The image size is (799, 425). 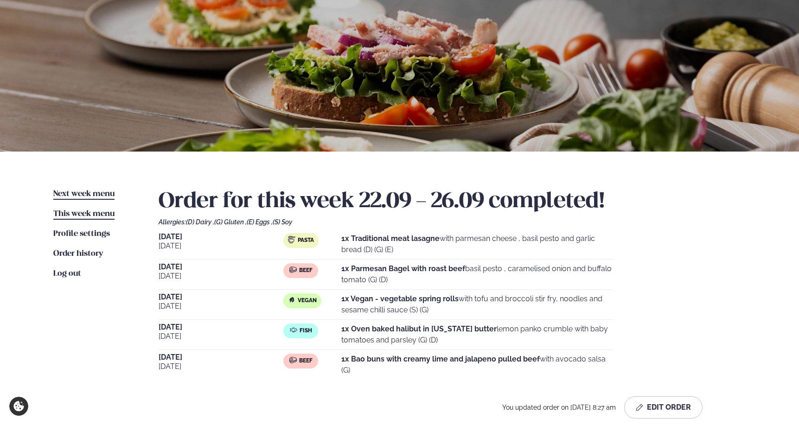 I want to click on strong: 1x Vegan - vegetable spring rolls, so click(x=400, y=299).